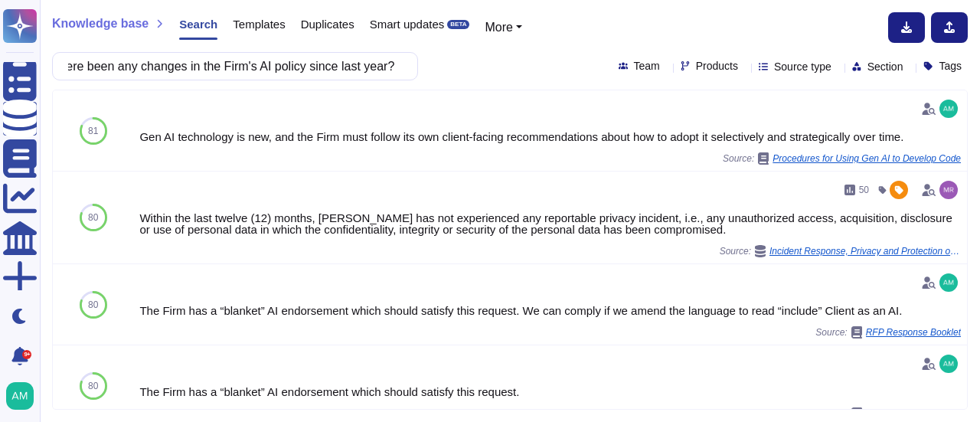 The image size is (980, 422). What do you see at coordinates (458, 25) in the screenshot?
I see `div: BETA` at bounding box center [458, 25].